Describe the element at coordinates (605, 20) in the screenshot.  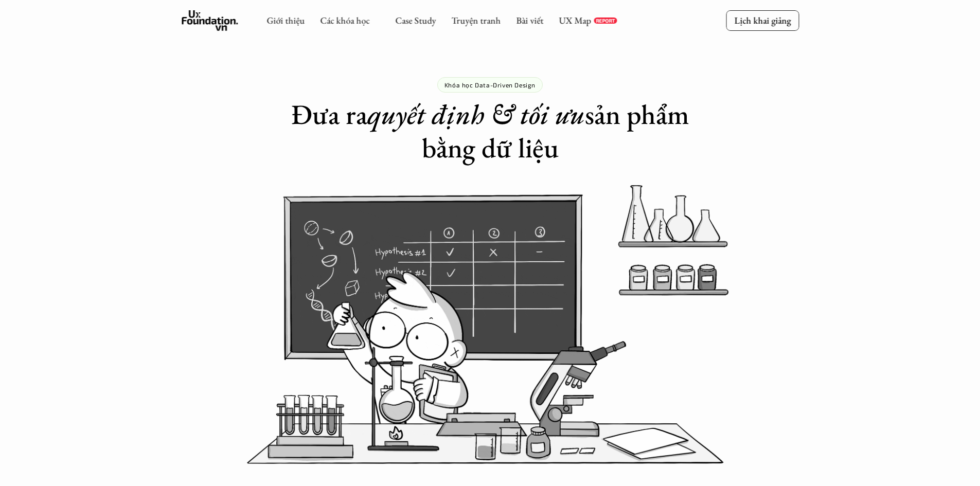
I see `p: REPORT` at that location.